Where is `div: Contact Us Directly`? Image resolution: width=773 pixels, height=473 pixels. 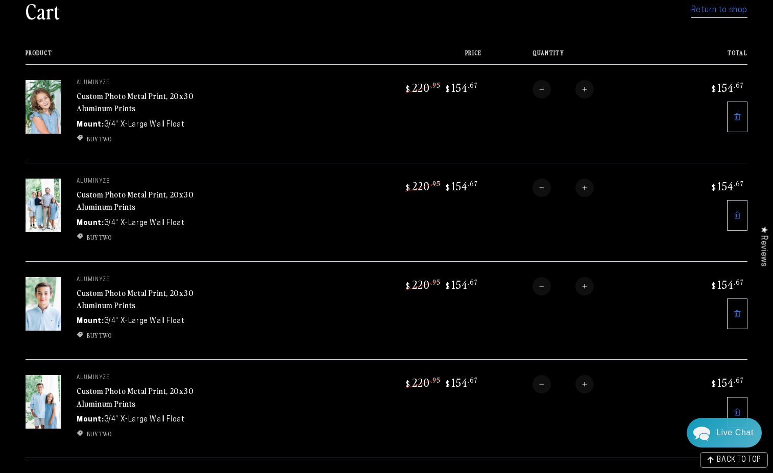
div: Contact Us Directly is located at coordinates (735, 433).